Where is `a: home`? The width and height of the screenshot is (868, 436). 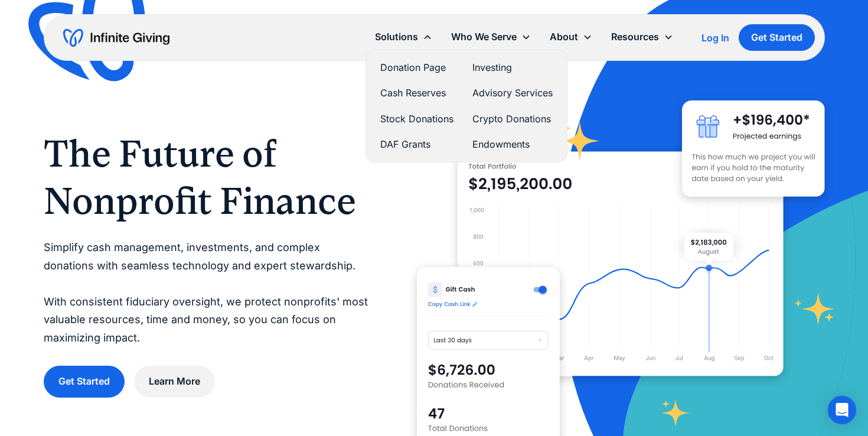
a: home is located at coordinates (116, 38).